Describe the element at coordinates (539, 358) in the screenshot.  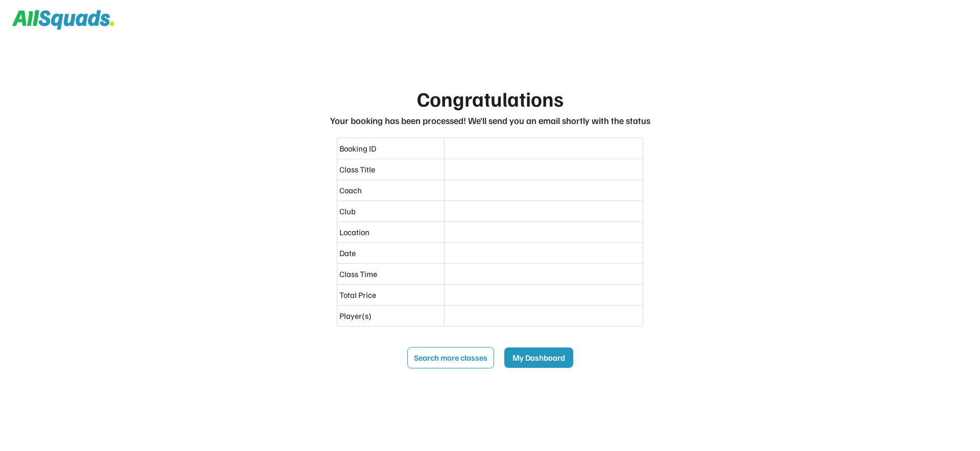
I see `button: My Dashboard` at that location.